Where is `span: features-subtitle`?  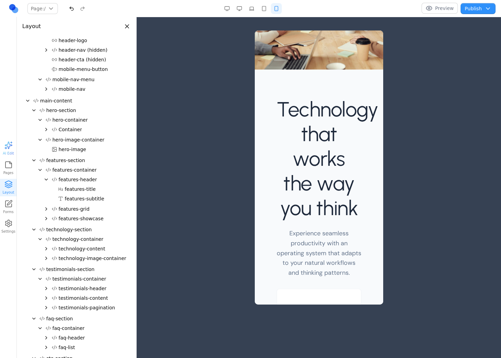 span: features-subtitle is located at coordinates (84, 199).